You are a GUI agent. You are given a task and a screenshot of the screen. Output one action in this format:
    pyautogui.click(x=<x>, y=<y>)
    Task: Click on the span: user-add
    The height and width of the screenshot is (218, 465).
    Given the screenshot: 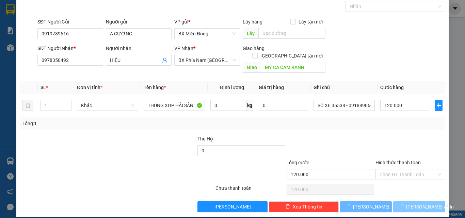 What is the action you would take?
    pyautogui.click(x=165, y=60)
    